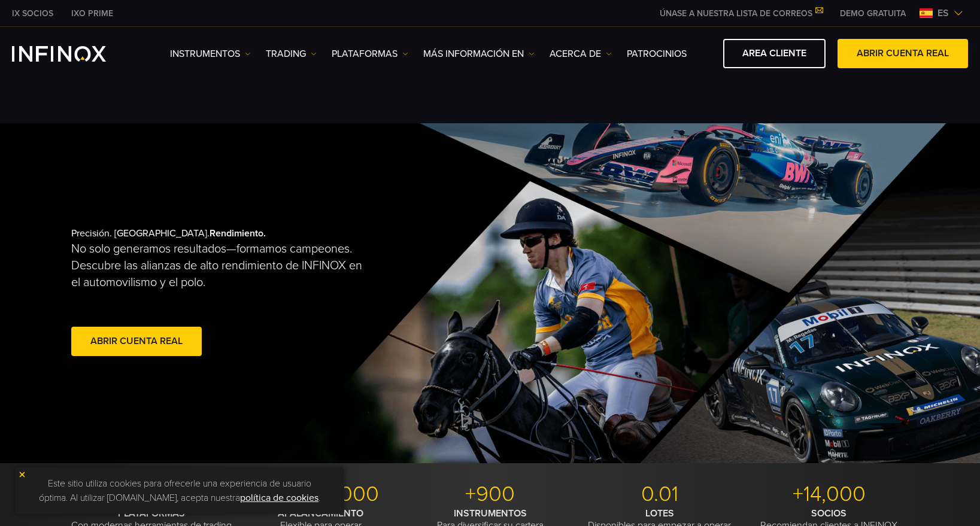  I want to click on a: ABRIR CUENTA REAL, so click(903, 53).